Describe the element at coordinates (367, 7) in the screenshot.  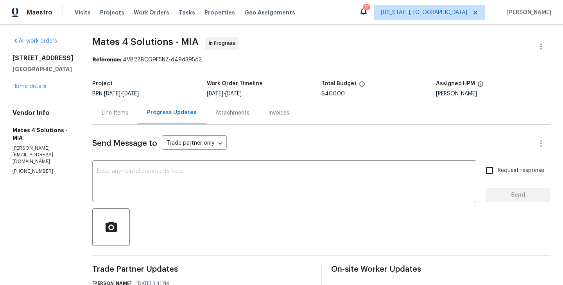
I see `div: 17` at that location.